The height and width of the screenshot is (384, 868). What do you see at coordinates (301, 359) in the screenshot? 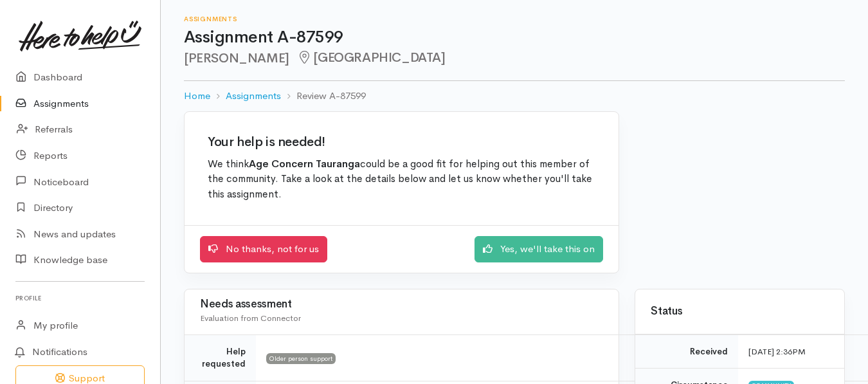
I see `span: Older person support` at bounding box center [301, 359].